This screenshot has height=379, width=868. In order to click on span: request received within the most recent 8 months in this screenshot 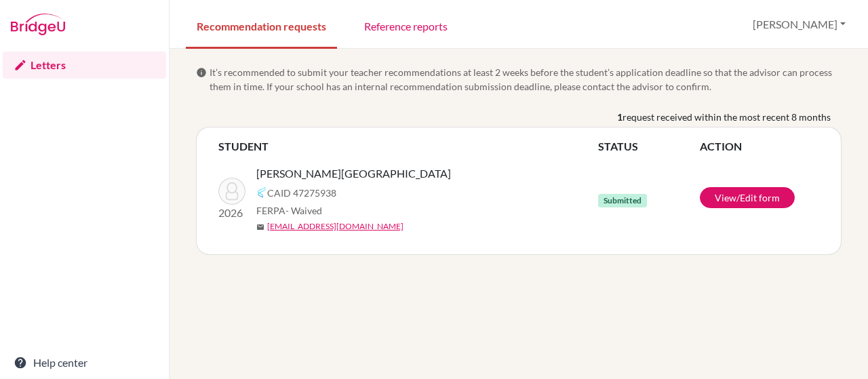, I will do `click(726, 117)`.